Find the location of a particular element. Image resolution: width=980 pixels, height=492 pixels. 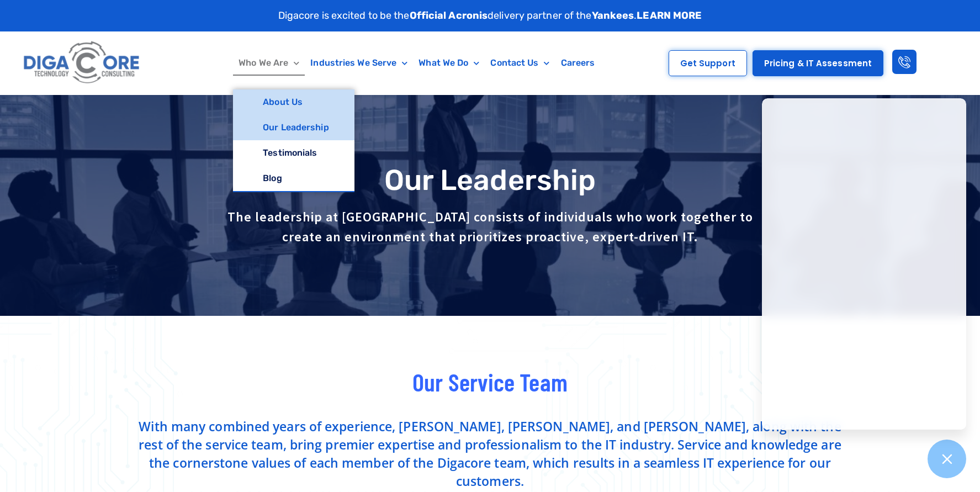

a: What We Do is located at coordinates (449, 63).